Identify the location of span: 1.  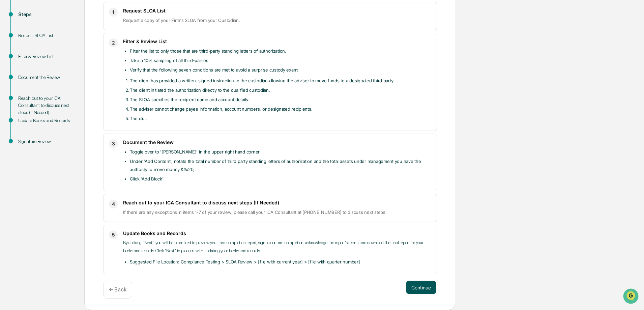
(113, 12).